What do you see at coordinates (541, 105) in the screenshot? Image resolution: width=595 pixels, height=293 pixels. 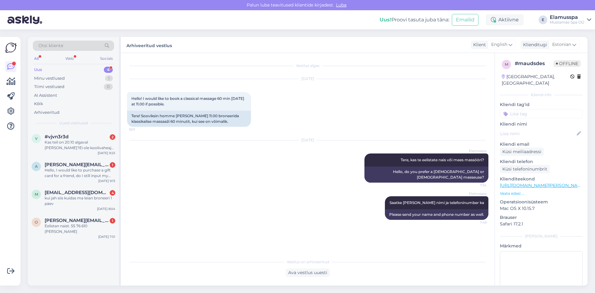 I see `p: Kliendi tag'id` at bounding box center [541, 105].